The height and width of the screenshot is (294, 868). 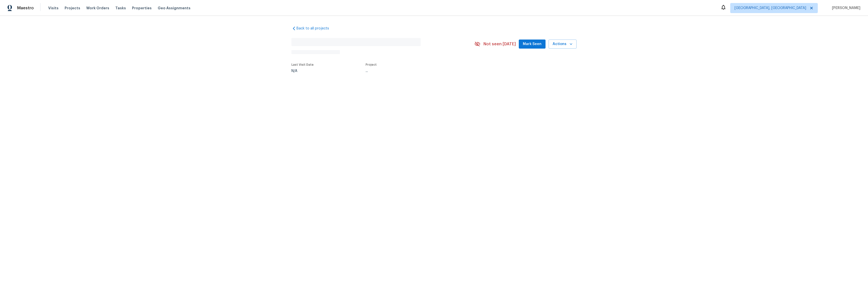 What do you see at coordinates (562, 44) in the screenshot?
I see `button: Actions` at bounding box center [562, 44].